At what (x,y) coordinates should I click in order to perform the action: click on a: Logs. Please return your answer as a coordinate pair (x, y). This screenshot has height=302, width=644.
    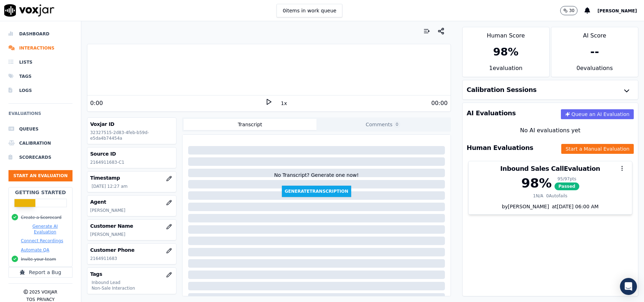
    Looking at the image, I should click on (40, 90).